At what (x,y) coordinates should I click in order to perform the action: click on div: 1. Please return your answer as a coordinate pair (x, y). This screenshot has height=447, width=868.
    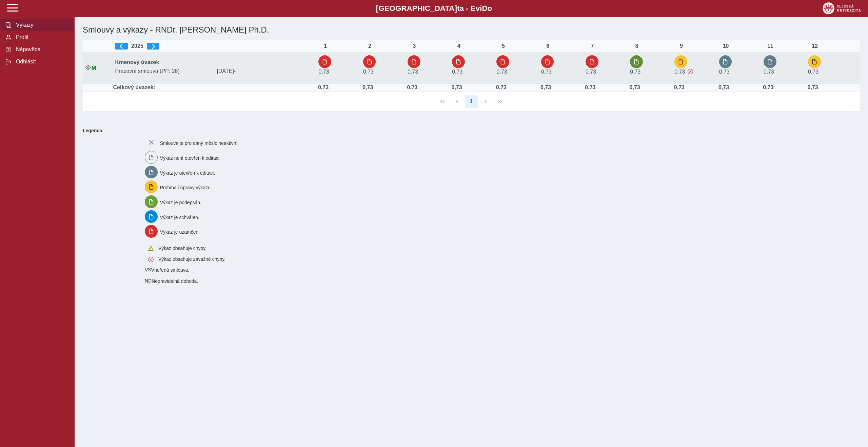
    Looking at the image, I should click on (326, 46).